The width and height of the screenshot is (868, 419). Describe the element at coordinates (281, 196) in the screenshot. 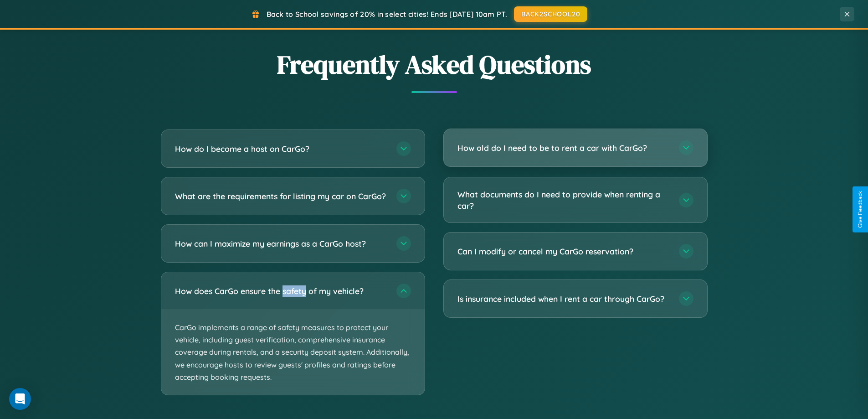

I see `h3: What are the requirements for listing my car on CarGo?` at that location.